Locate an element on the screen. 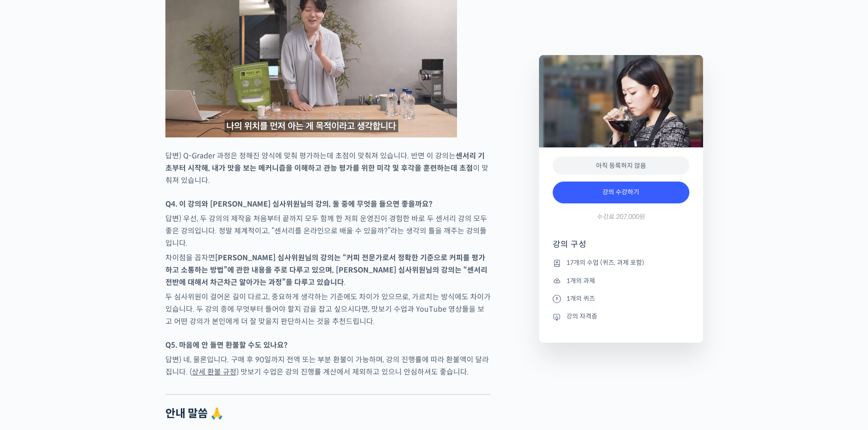 The height and width of the screenshot is (430, 868). li: 1개의 과제 is located at coordinates (621, 281).